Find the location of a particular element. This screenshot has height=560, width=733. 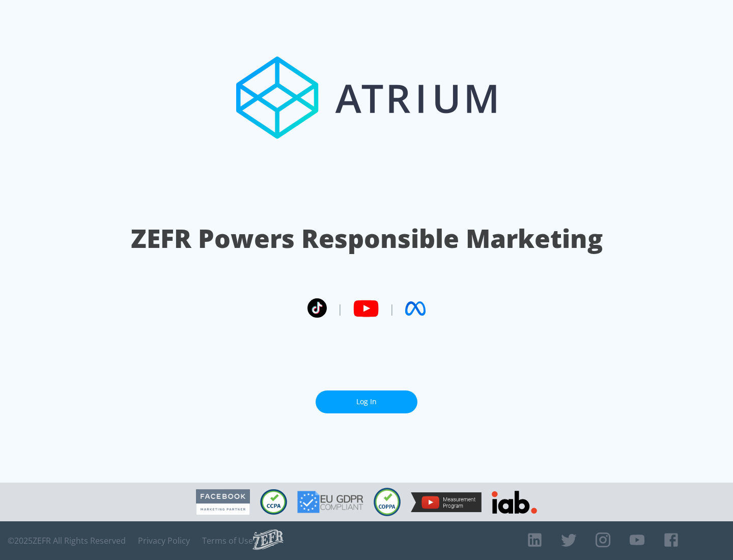

img: Facebook Marketing Partner is located at coordinates (223, 502).